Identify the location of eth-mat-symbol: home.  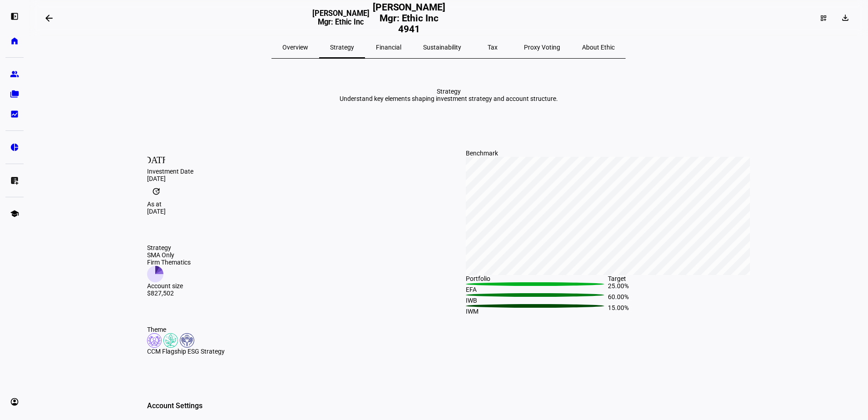
(14, 41).